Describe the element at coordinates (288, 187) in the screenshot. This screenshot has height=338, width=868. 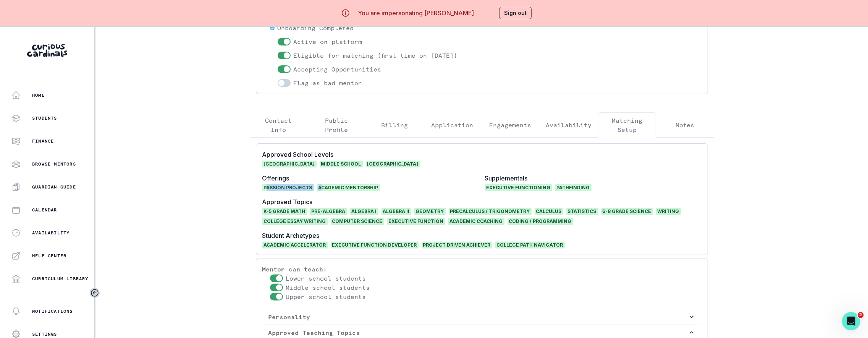
I see `span: Passion Projects` at that location.